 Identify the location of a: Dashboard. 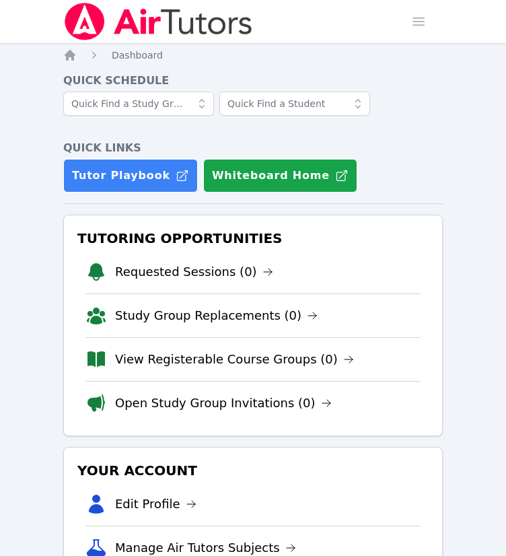
(137, 55).